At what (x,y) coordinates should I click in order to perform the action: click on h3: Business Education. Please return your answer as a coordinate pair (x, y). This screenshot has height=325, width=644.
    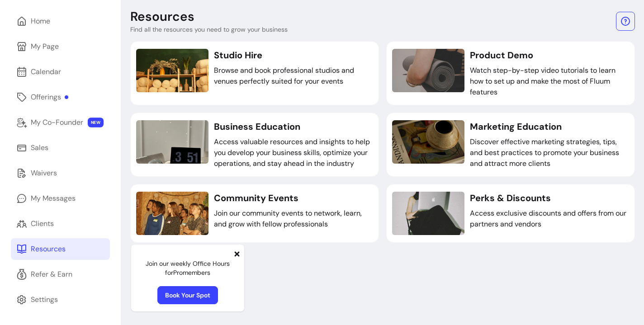
    Looking at the image, I should click on (294, 126).